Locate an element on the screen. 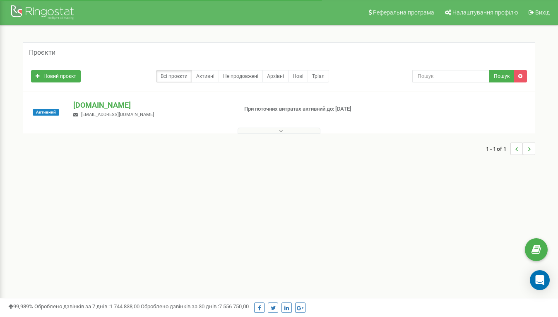 This screenshot has height=317, width=558. h5: Проєкти is located at coordinates (42, 53).